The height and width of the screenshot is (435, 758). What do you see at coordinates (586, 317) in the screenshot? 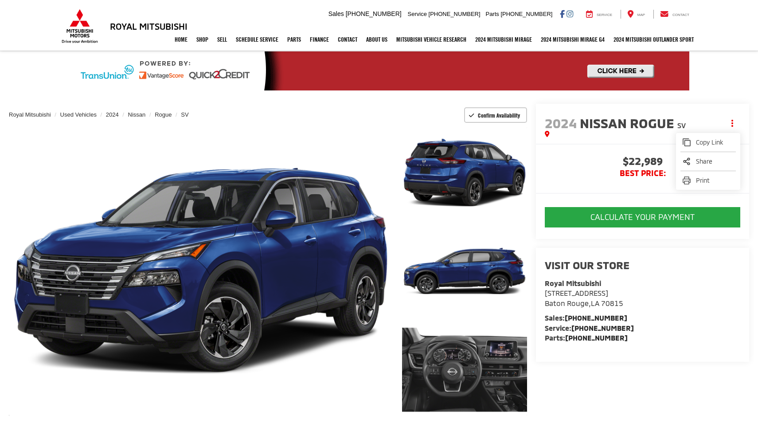
I see `strong: Sales:` at bounding box center [586, 317].